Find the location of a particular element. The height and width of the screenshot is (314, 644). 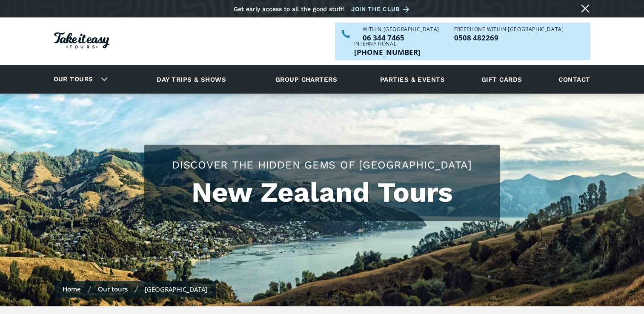

a: Group charters is located at coordinates (306, 79).